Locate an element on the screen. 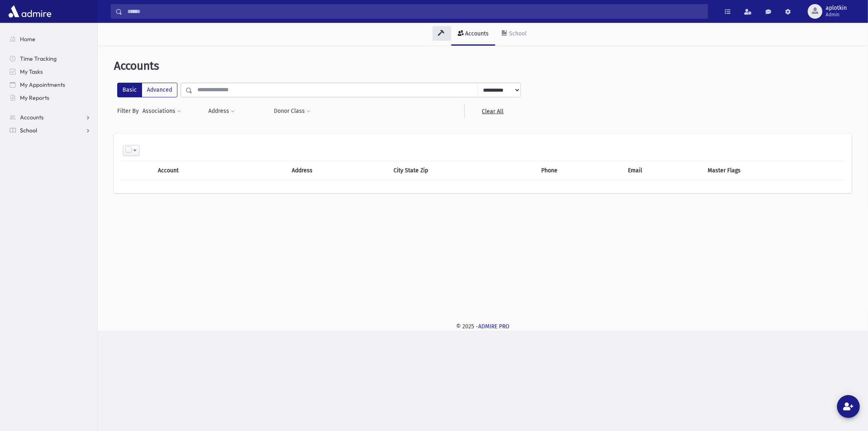  th: Address is located at coordinates (338, 170).